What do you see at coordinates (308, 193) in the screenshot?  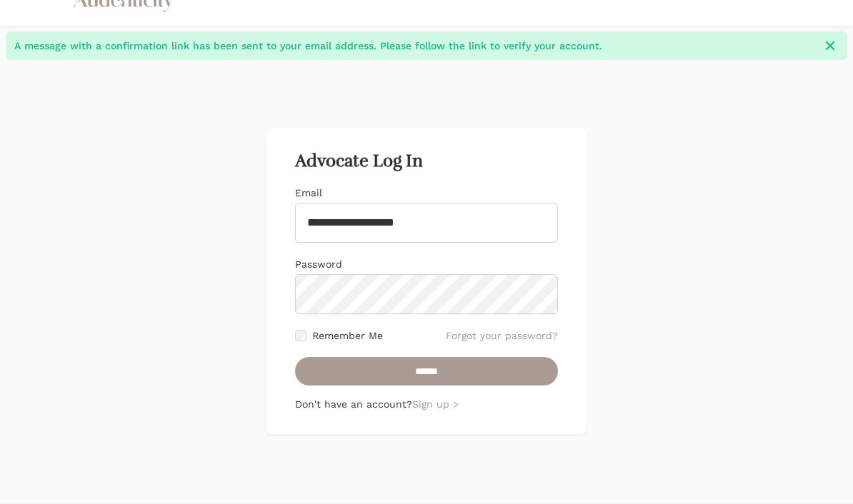 I see `label: Email` at bounding box center [308, 193].